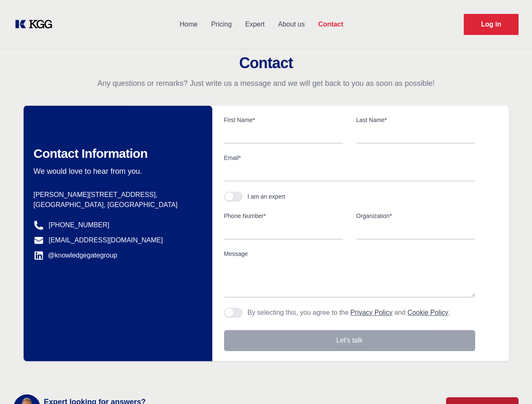 Image resolution: width=532 pixels, height=404 pixels. What do you see at coordinates (266, 83) in the screenshot?
I see `p: Any questions or remarks? Just write us a message and we will get back to you as soon as possible!` at bounding box center [266, 83].